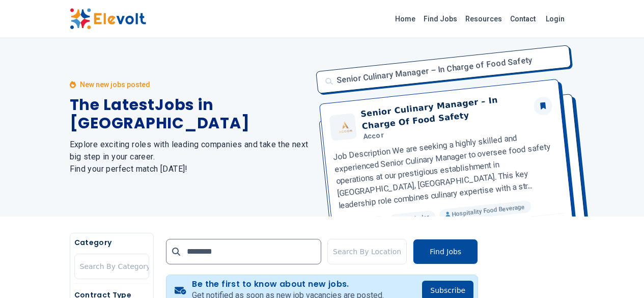 The image size is (644, 298). Describe the element at coordinates (111, 242) in the screenshot. I see `h5: Category` at that location.